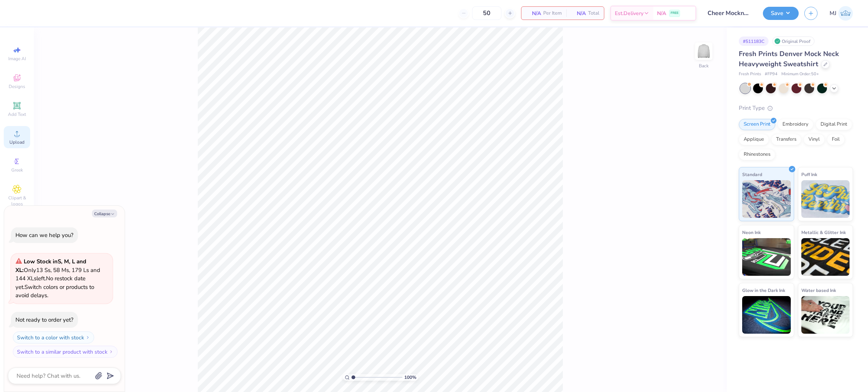 The image size is (868, 392). I want to click on div: How can we help you?, so click(45, 235).